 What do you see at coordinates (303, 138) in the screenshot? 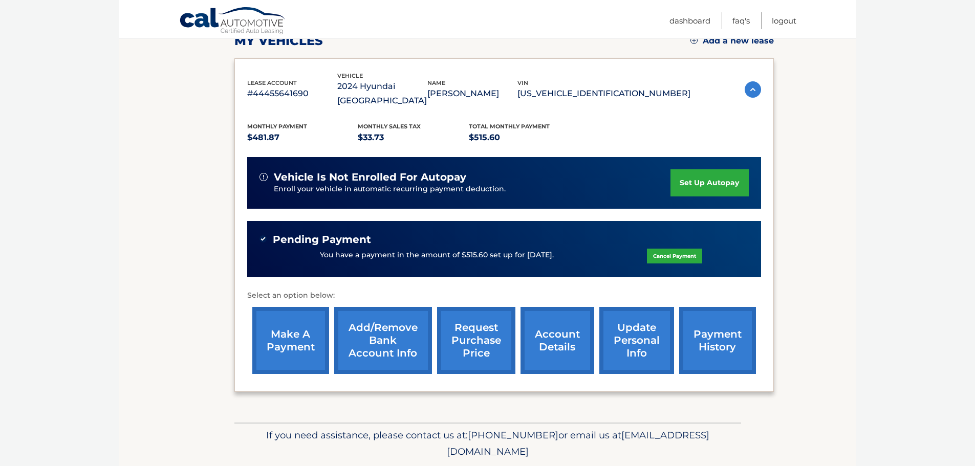
I see `p: $481.87` at bounding box center [303, 138].